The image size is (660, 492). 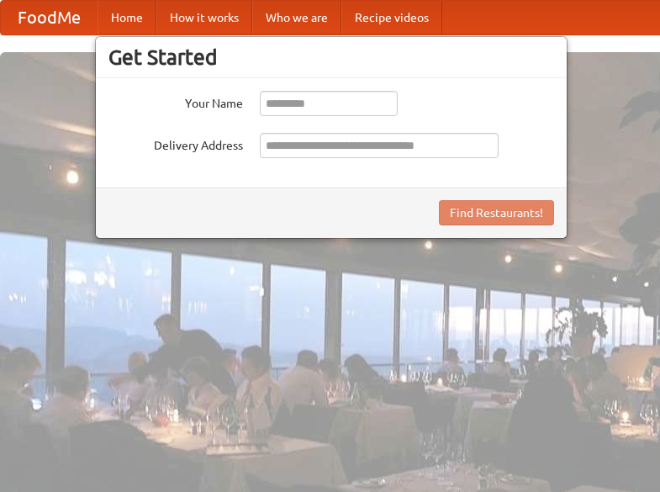 What do you see at coordinates (204, 18) in the screenshot?
I see `a: How it works` at bounding box center [204, 18].